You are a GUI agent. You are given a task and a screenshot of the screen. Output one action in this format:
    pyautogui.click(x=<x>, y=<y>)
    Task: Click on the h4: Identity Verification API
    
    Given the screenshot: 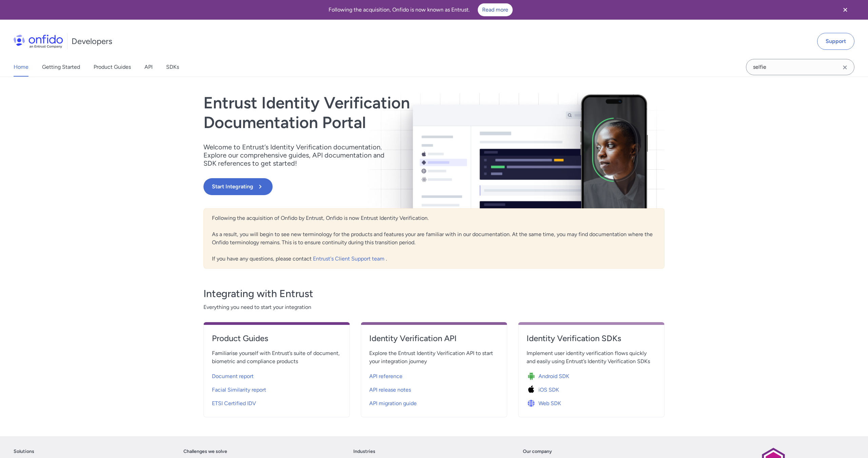 What is the action you would take?
    pyautogui.click(x=434, y=339)
    